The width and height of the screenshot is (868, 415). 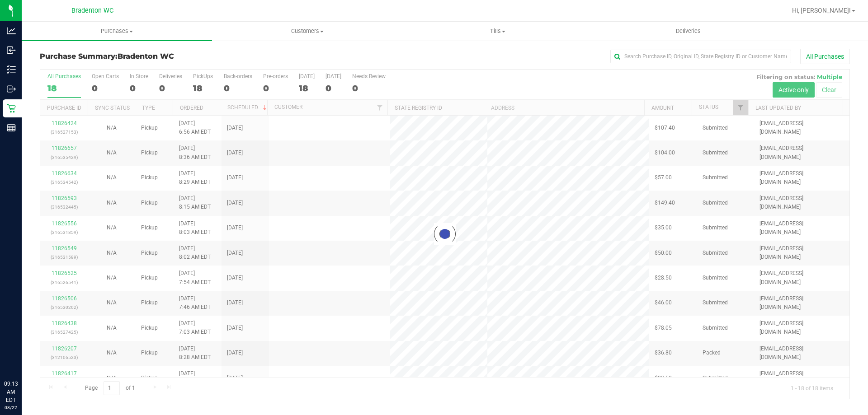 I want to click on span: Deliveries, so click(x=688, y=31).